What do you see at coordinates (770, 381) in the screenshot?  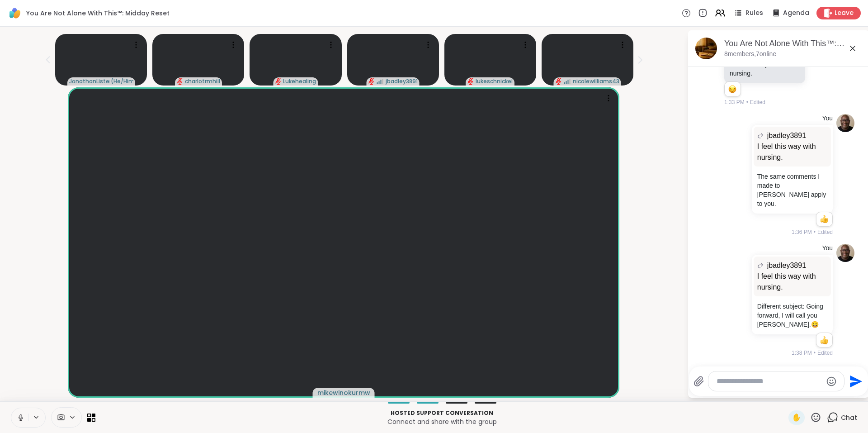 I see `textarea: Type your message` at bounding box center [770, 381].